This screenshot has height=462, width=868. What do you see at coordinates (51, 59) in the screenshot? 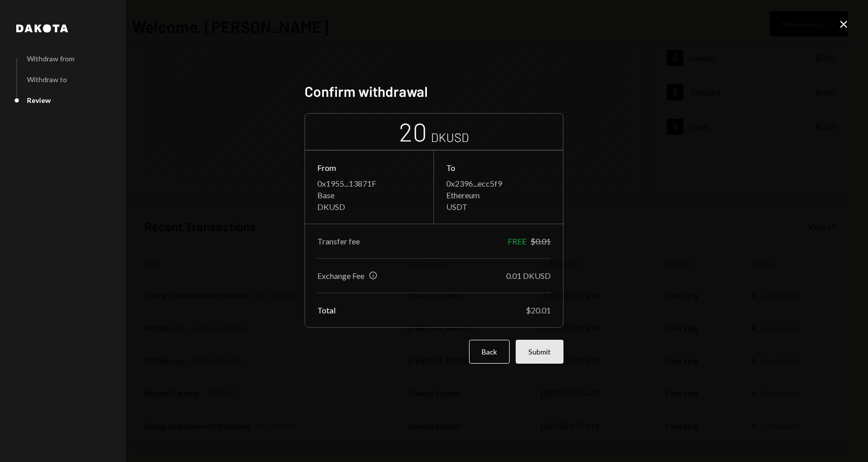
I see `div: Withdraw from` at bounding box center [51, 59].